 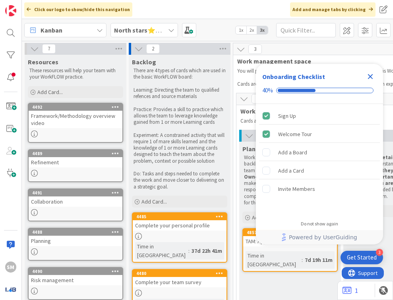 I want to click on div: Collaboration, so click(x=75, y=202).